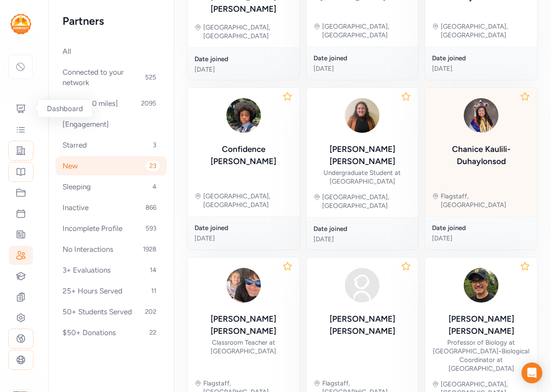 Image resolution: width=551 pixels, height=392 pixels. I want to click on img: avatar38fbb18c.svg, so click(362, 285).